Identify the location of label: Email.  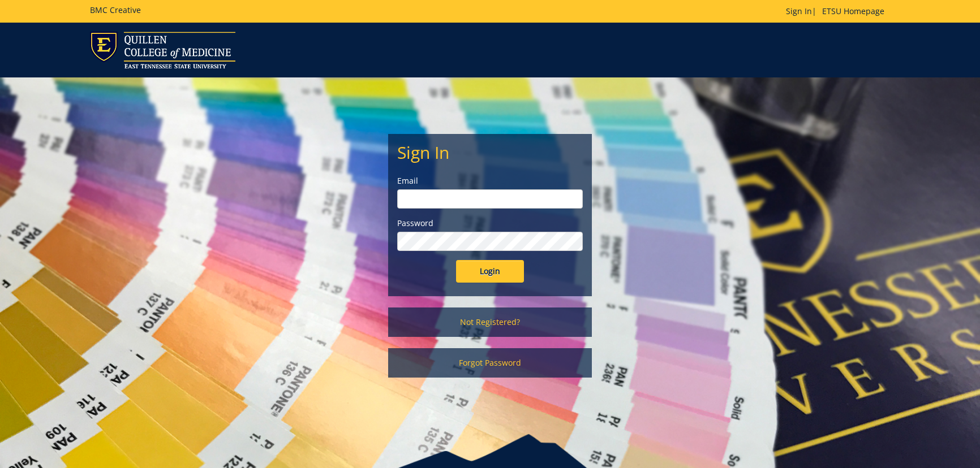
(490, 180).